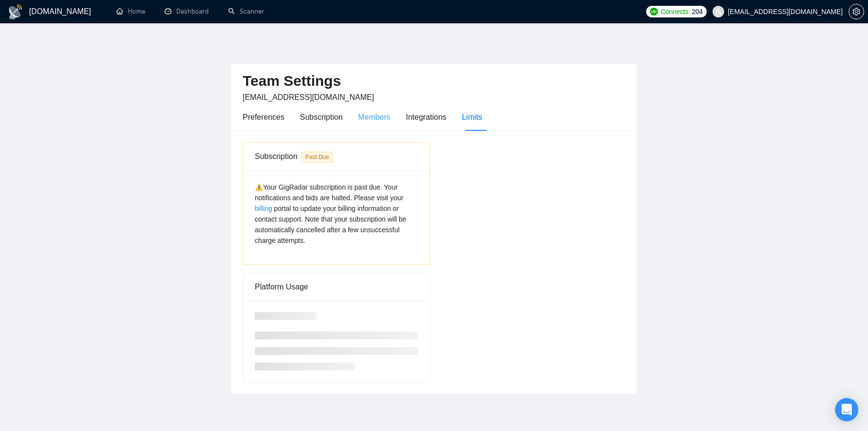 This screenshot has height=431, width=868. I want to click on div: Members, so click(374, 117).